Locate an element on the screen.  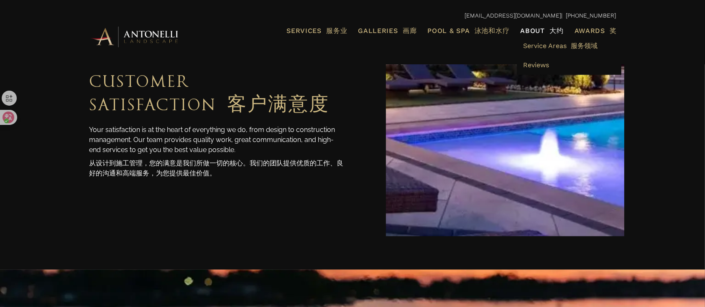
a: Services 服务业 is located at coordinates (316, 31).